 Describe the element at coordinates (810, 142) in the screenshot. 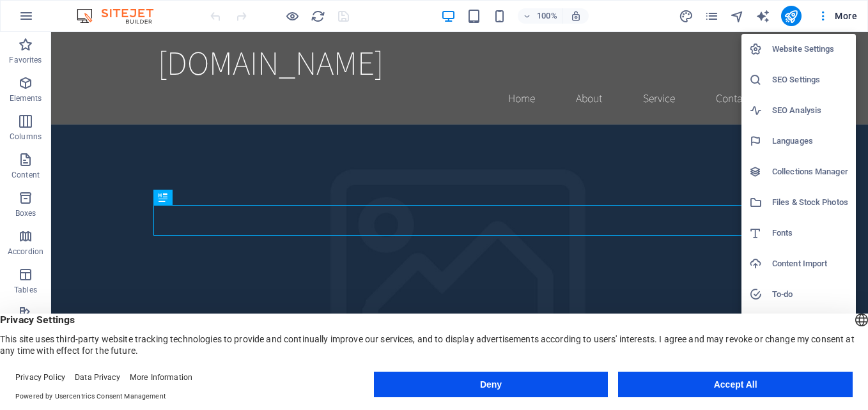

I see `h6: Languages` at that location.